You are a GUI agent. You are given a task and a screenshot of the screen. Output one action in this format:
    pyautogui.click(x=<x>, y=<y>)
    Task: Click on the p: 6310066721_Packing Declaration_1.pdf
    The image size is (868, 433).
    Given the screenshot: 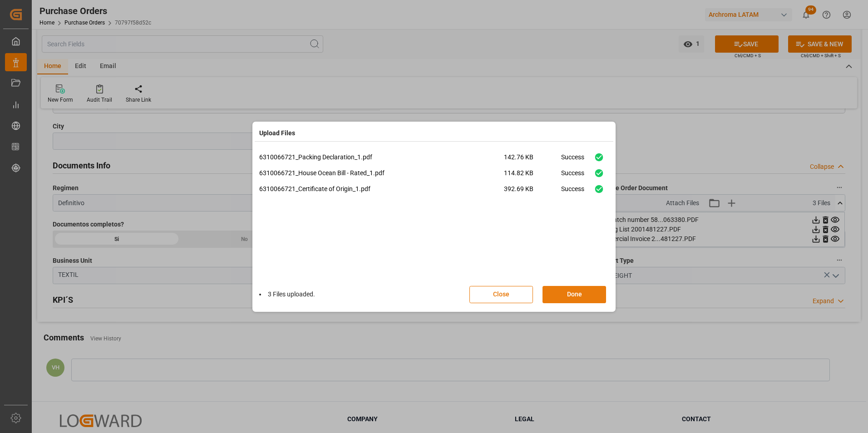 What is the action you would take?
    pyautogui.click(x=382, y=157)
    